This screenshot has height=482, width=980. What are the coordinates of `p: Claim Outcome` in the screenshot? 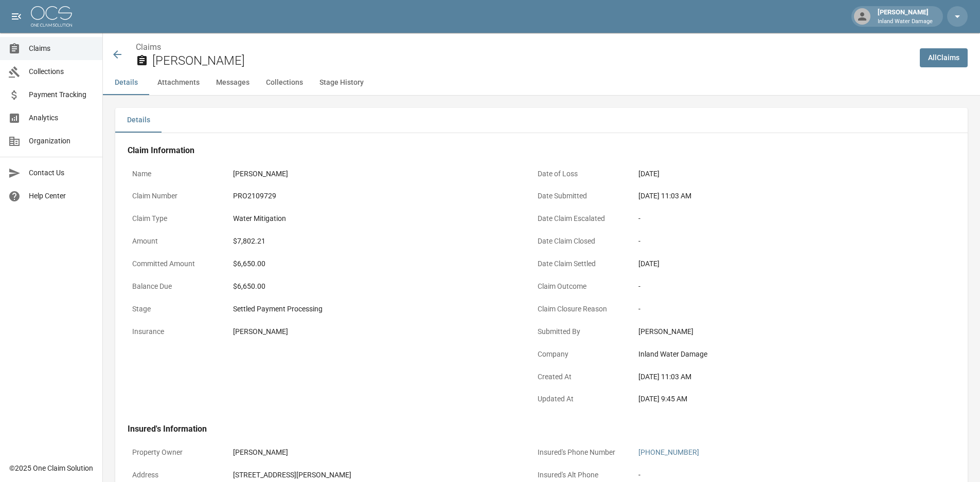 It's located at (579, 286).